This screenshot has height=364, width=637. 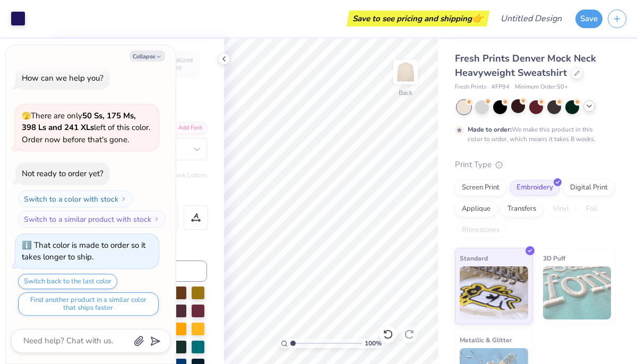 What do you see at coordinates (533, 134) in the screenshot?
I see `div: We make this product in this color to order, which means it takes 8 weeks.` at bounding box center [533, 134].